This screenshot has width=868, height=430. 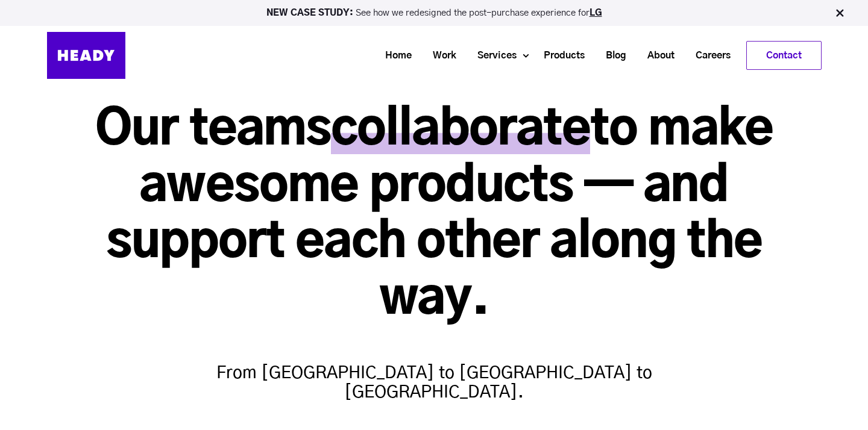 What do you see at coordinates (709, 56) in the screenshot?
I see `a: Careers` at bounding box center [709, 56].